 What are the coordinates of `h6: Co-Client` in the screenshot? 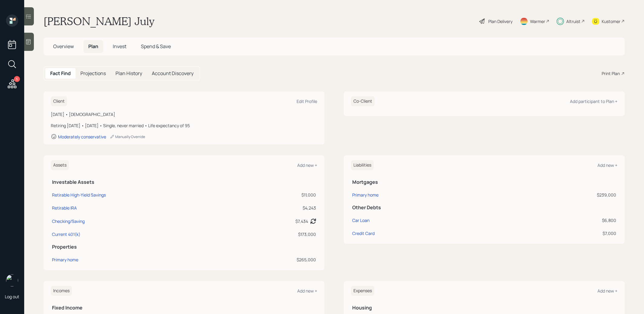 It's located at (363, 101).